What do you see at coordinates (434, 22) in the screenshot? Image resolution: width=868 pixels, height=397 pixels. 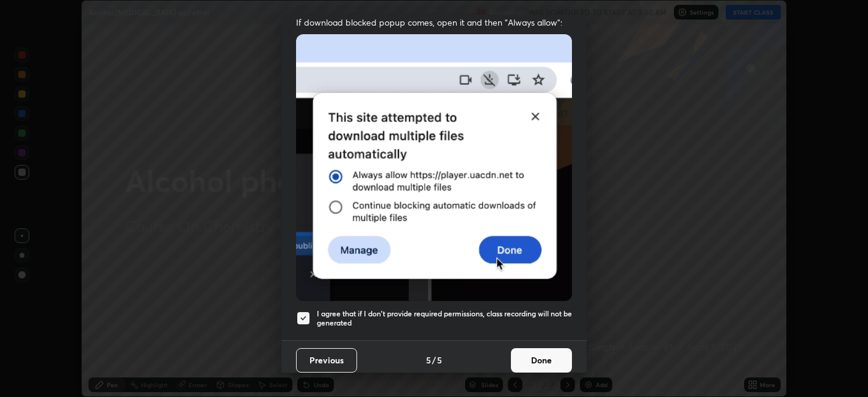 I see `span: If download blocked popup comes, open it and then "Always allow":` at bounding box center [434, 22].